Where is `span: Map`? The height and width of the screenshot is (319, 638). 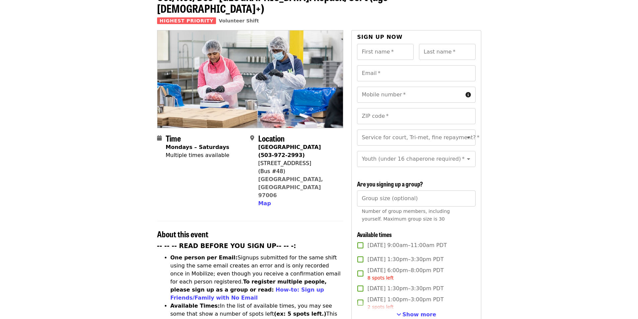 span: Map is located at coordinates (264, 203).